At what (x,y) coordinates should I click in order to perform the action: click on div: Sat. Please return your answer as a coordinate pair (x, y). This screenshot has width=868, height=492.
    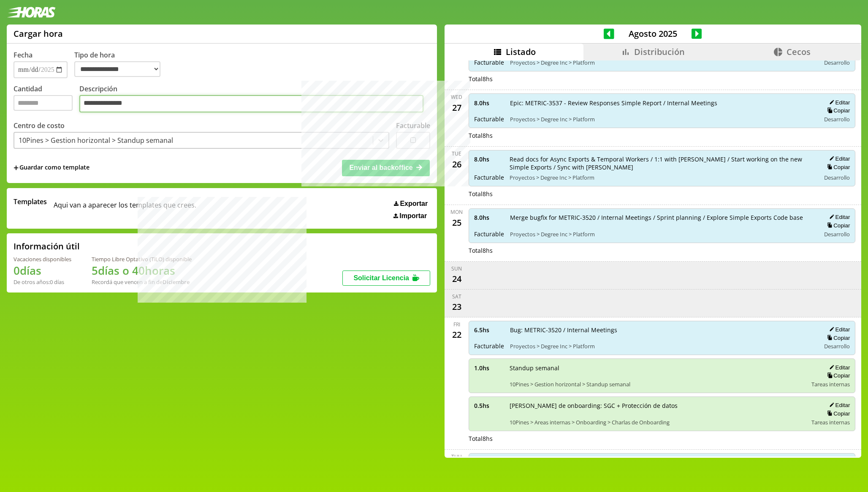
    Looking at the image, I should click on (457, 296).